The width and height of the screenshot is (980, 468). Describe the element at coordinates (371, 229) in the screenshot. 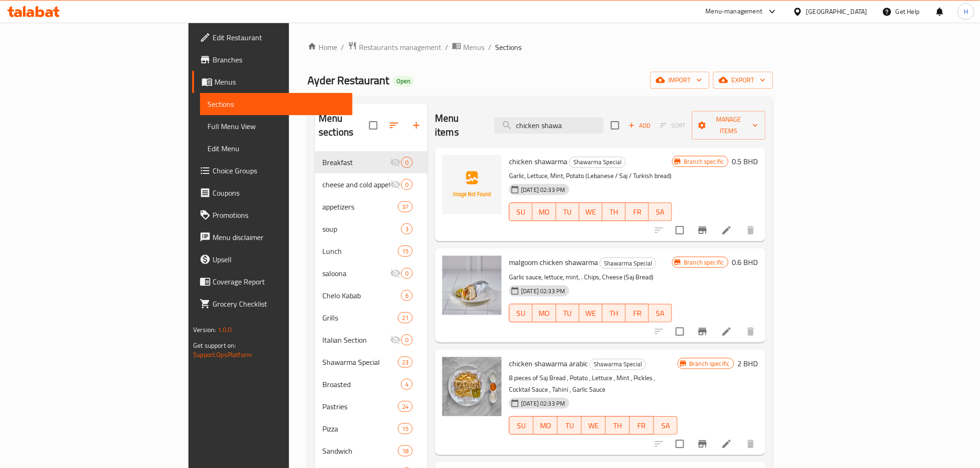

I see `div: soup3` at that location.